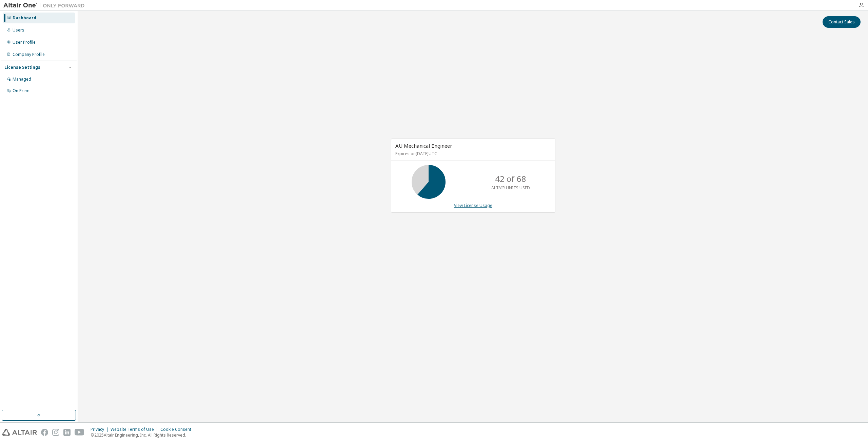  I want to click on div: Users, so click(18, 30).